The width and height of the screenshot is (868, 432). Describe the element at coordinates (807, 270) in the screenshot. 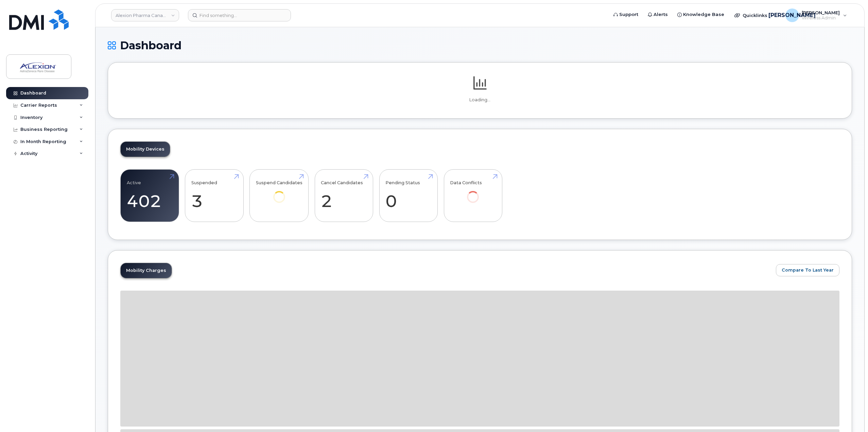

I see `span: Compare To Last Year` at that location.